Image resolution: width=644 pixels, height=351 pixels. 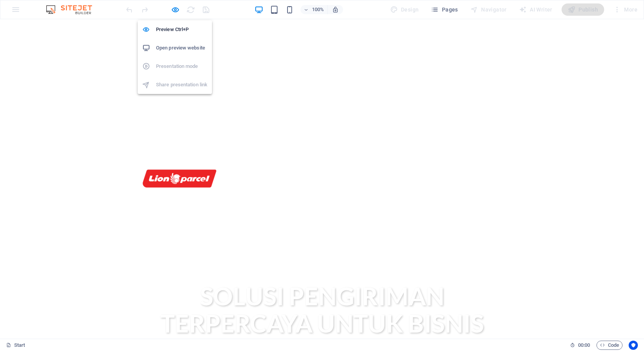 What do you see at coordinates (580, 345) in the screenshot?
I see `h6: Session time` at bounding box center [580, 345].